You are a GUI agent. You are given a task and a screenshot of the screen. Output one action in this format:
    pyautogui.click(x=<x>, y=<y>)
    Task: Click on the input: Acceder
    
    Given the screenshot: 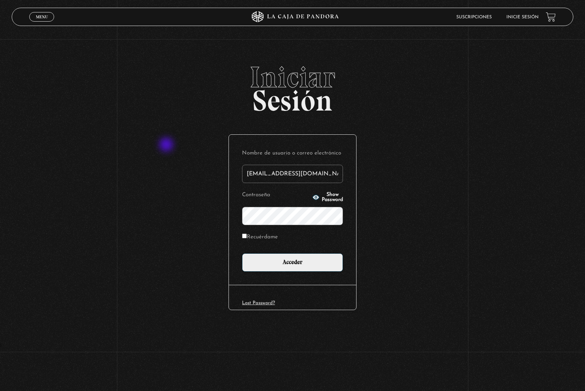 What is the action you would take?
    pyautogui.click(x=293, y=262)
    